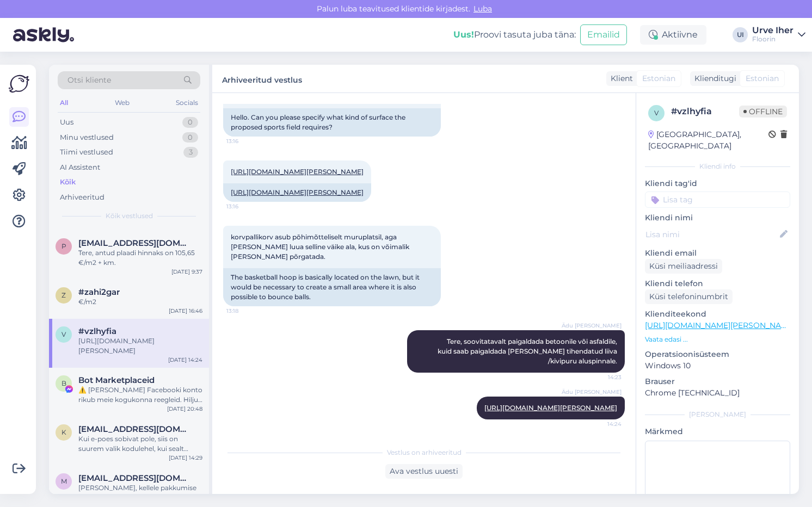 The width and height of the screenshot is (812, 507). I want to click on span: 14:24, so click(601, 424).